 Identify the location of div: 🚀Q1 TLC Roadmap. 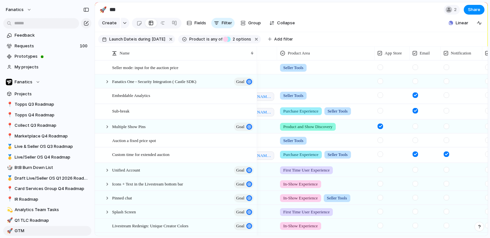
(47, 220).